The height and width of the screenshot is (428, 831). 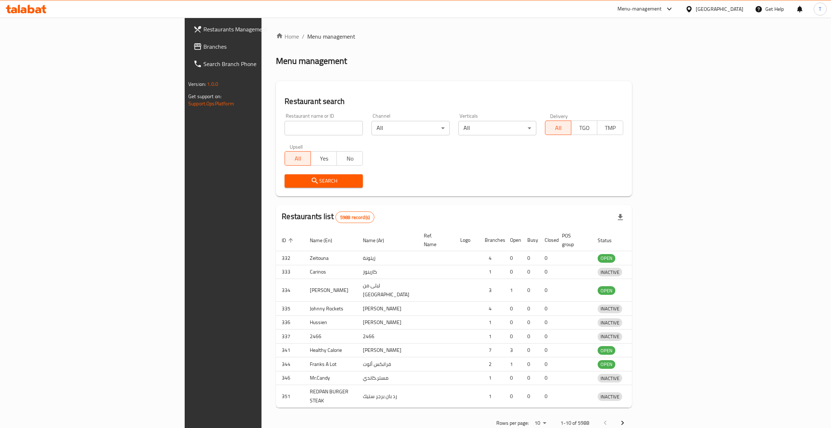 What do you see at coordinates (611, 128) in the screenshot?
I see `span: TMP` at bounding box center [611, 128].